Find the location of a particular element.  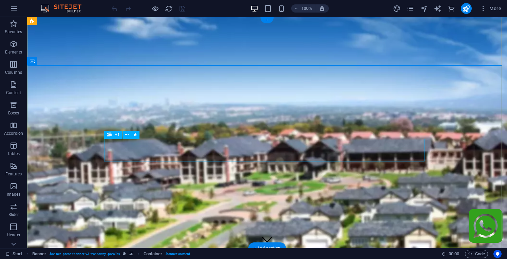

button: design is located at coordinates (397, 8).